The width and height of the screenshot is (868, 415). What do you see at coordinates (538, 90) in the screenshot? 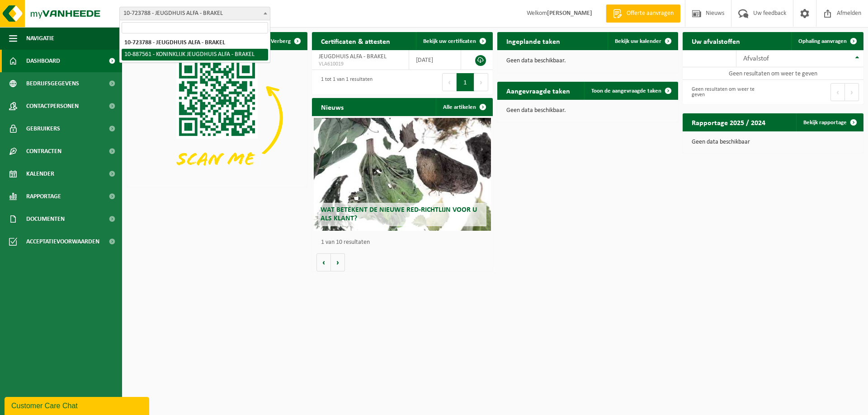
I see `h2: Aangevraagde taken` at bounding box center [538, 90].